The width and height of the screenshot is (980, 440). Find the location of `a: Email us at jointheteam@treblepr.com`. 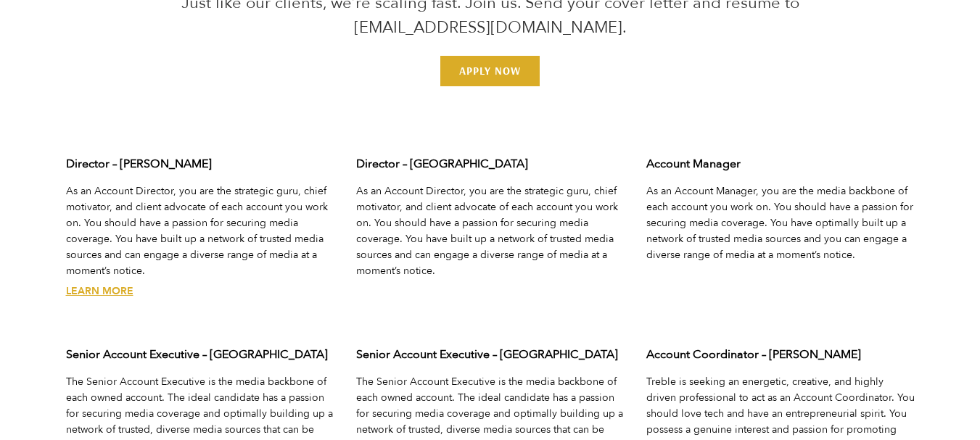

a: Email us at jointheteam@treblepr.com is located at coordinates (489, 71).